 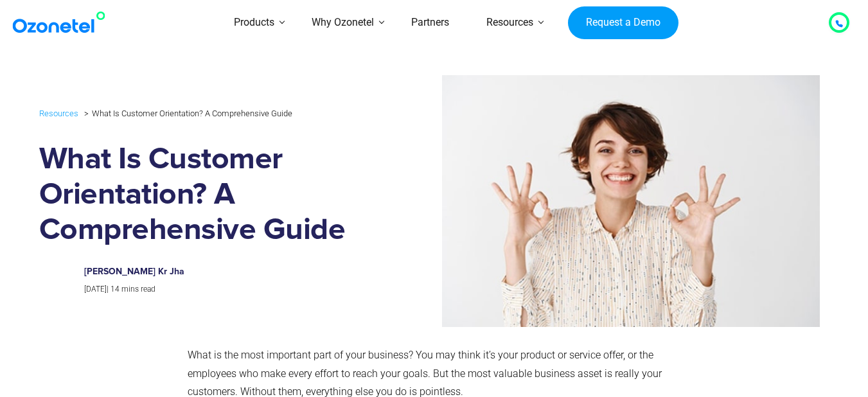 What do you see at coordinates (115, 289) in the screenshot?
I see `span: 14` at bounding box center [115, 289].